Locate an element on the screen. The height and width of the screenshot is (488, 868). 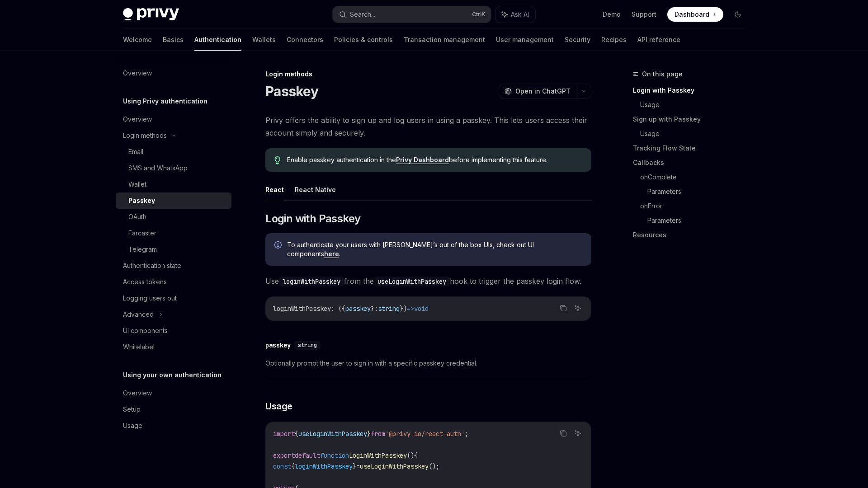
a: Farcaster is located at coordinates (173, 233).